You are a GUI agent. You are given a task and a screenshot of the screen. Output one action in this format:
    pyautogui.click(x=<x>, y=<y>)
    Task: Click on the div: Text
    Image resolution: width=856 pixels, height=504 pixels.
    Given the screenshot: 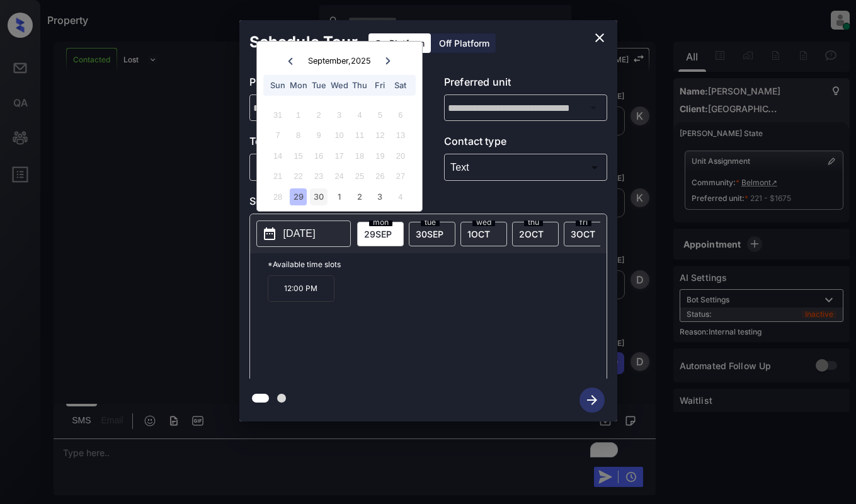 What is the action you would take?
    pyautogui.click(x=526, y=167)
    